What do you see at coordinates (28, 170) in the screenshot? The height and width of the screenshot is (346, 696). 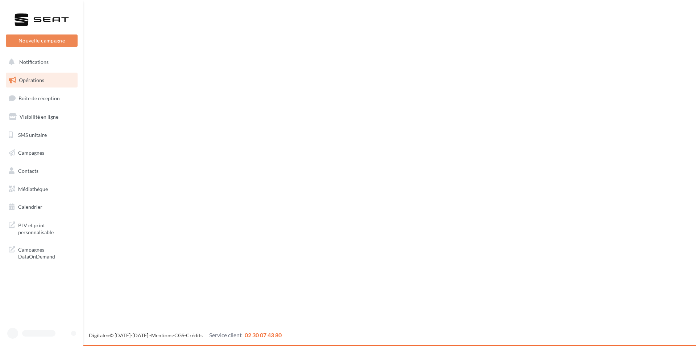 I see `span: Contacts` at bounding box center [28, 170].